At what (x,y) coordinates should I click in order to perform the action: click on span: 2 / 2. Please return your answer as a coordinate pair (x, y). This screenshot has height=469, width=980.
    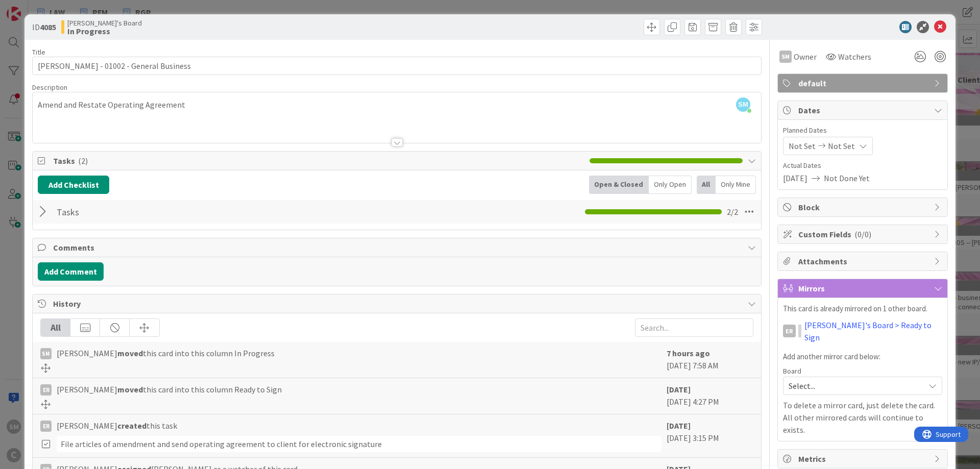
    Looking at the image, I should click on (732, 212).